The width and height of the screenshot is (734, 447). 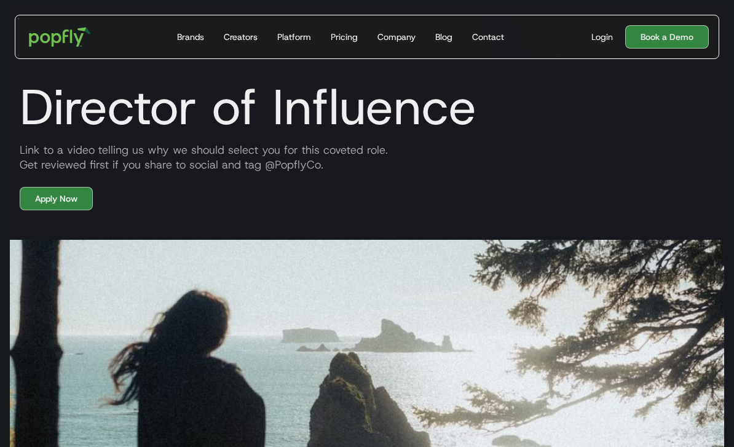 What do you see at coordinates (444, 37) in the screenshot?
I see `a: Blog` at bounding box center [444, 37].